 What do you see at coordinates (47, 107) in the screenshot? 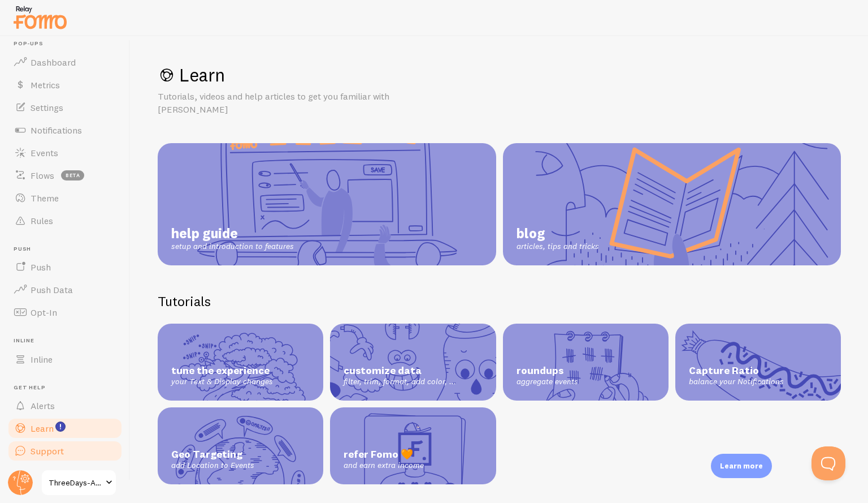
I see `span: Settings` at bounding box center [47, 107].